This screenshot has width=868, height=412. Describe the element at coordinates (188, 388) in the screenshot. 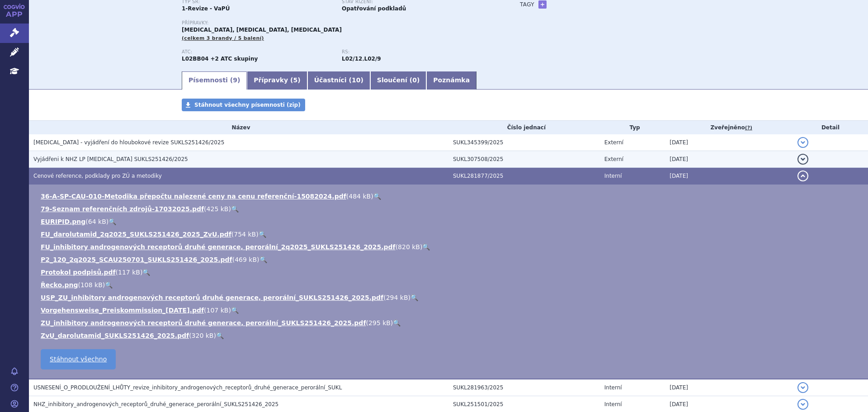

I see `span: USNESENÍ_O_PRODLOUŽENÍ_LHŮTY_revize_inhibitory_androgenových_receptorů_druhé_generace_perorální_SUKL` at that location.